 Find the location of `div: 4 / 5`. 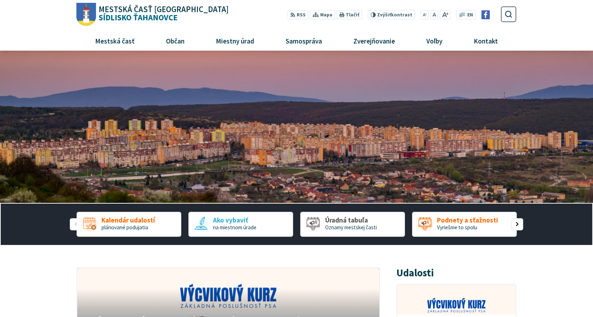

div: 4 / 5 is located at coordinates (464, 224).